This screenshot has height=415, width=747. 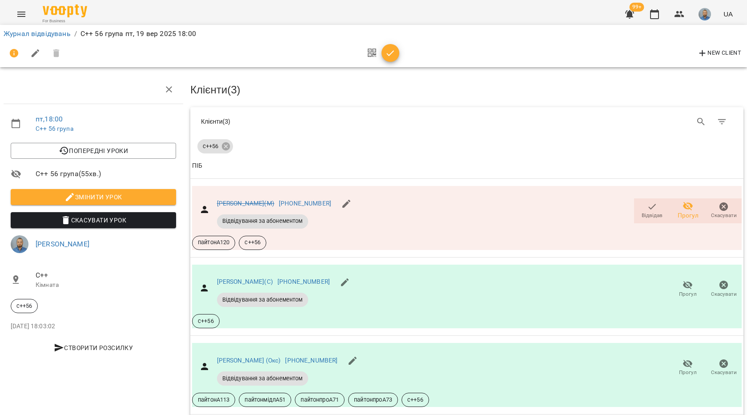 What do you see at coordinates (138, 34) in the screenshot?
I see `p: C++ 56 група пт, 19 вер 2025 18:00` at bounding box center [138, 34].